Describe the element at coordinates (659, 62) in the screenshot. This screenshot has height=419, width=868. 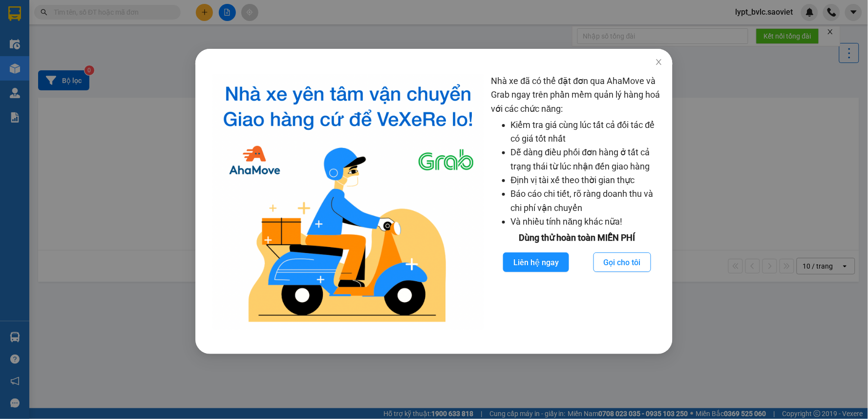
I see `span: close` at that location.